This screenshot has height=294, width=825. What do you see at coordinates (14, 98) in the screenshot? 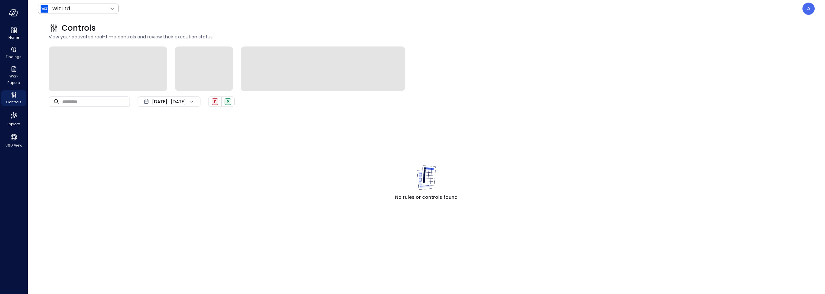
I see `div: Controls` at bounding box center [14, 98].